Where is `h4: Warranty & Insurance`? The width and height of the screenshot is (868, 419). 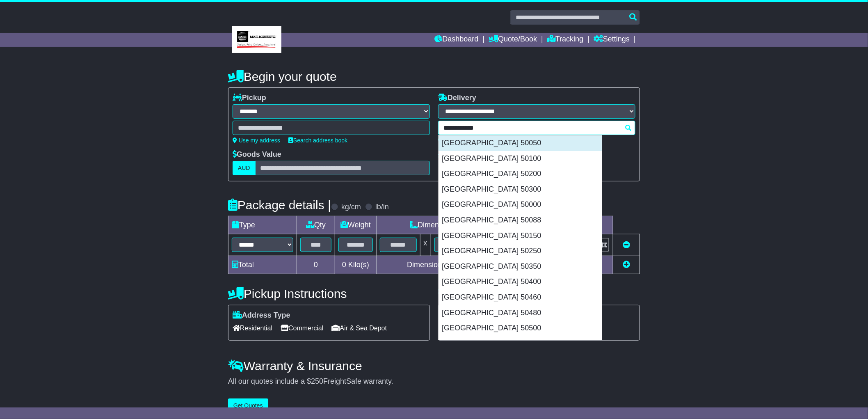
h4: Warranty & Insurance is located at coordinates (434, 366).